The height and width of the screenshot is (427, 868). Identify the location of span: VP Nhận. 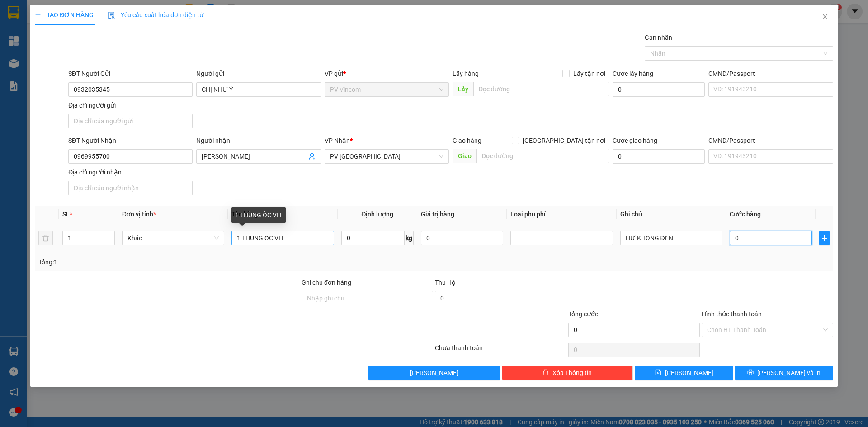
(338, 140).